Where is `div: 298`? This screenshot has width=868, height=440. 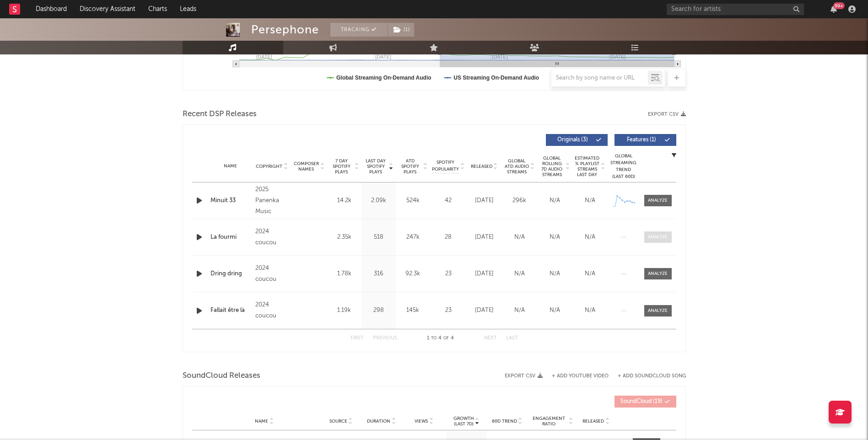 div: 298 is located at coordinates (378, 310).